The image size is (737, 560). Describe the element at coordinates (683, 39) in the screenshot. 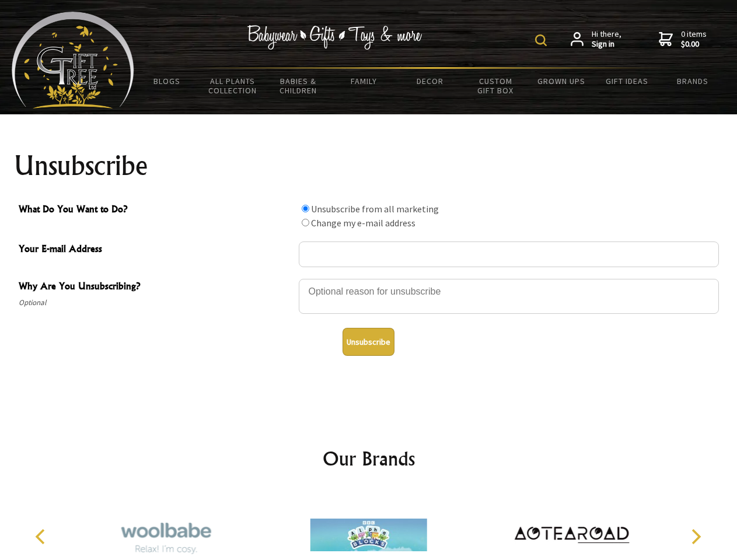

I see `a: 0 items$0.00` at that location.